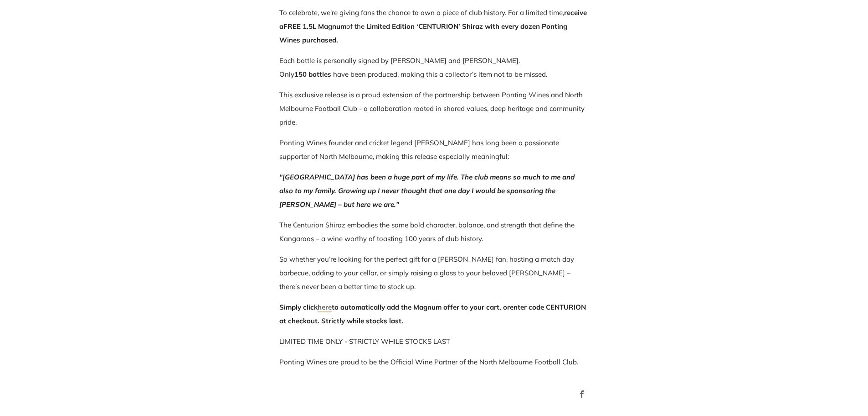  I want to click on p: LIMITED TIME ONLY - STRICTLY WHILE STOCKS LAST, so click(434, 341).